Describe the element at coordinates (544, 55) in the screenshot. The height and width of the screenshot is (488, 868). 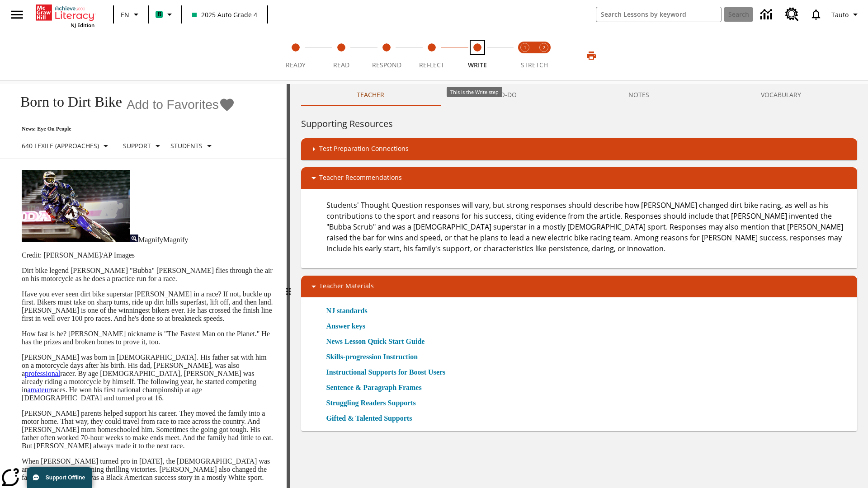
I see `button: Stretch Respond step 2 of 2` at that location.